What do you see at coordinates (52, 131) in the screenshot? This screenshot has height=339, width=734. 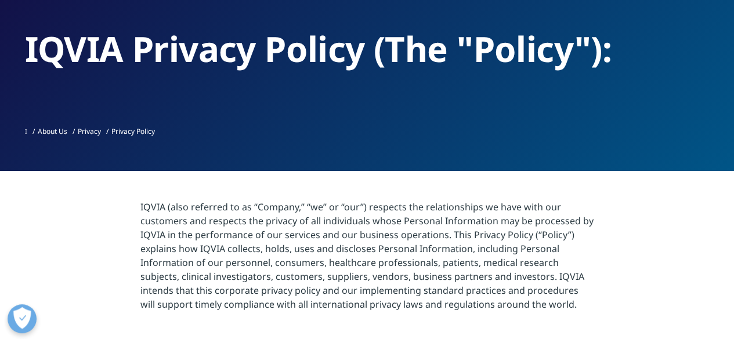 I see `a: About Us` at bounding box center [52, 131].